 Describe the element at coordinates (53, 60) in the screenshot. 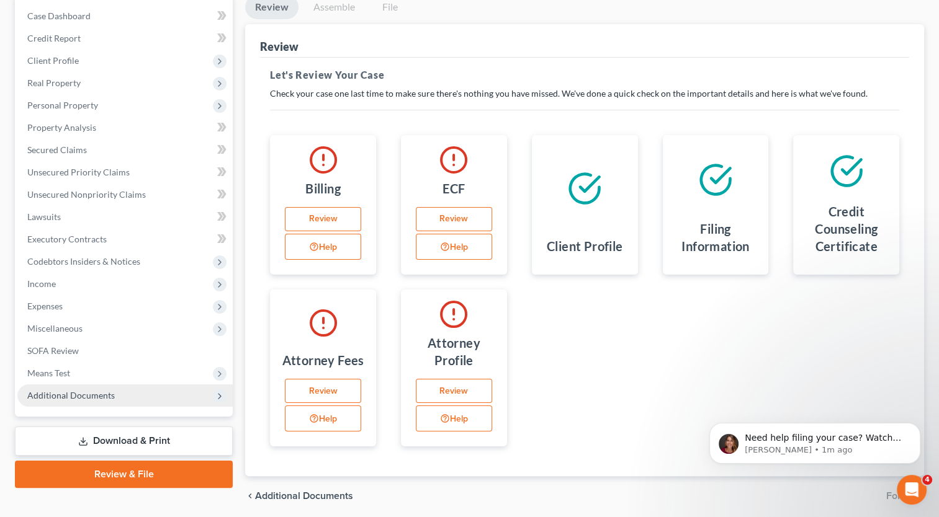

I see `span: Client Profile` at that location.